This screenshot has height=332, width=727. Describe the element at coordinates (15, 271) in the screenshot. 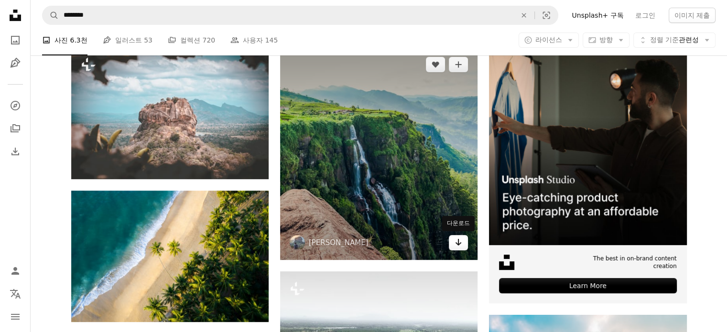

I see `a: 로그인 / 가입` at that location.